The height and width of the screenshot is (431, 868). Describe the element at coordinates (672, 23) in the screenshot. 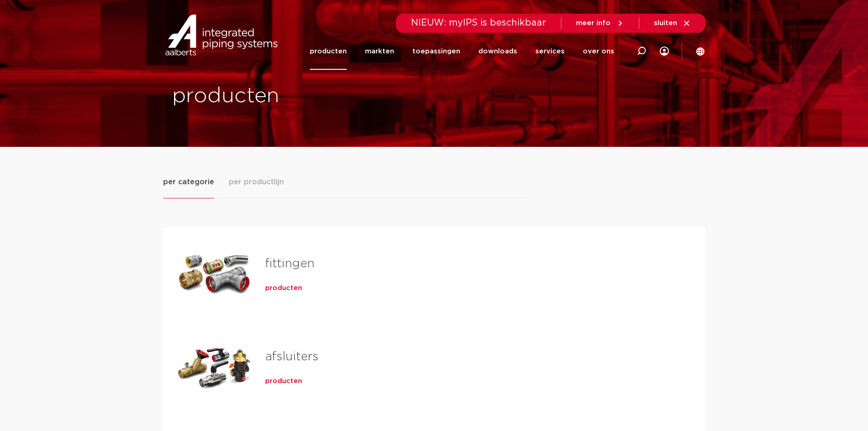

I see `a: sluiten` at that location.